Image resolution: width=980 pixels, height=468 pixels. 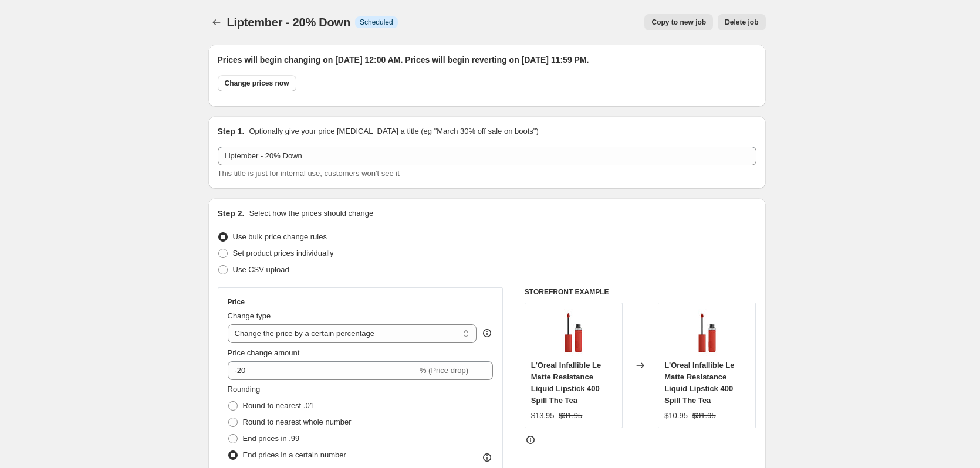 What do you see at coordinates (231, 131) in the screenshot?
I see `h2: Step 1.` at bounding box center [231, 131].